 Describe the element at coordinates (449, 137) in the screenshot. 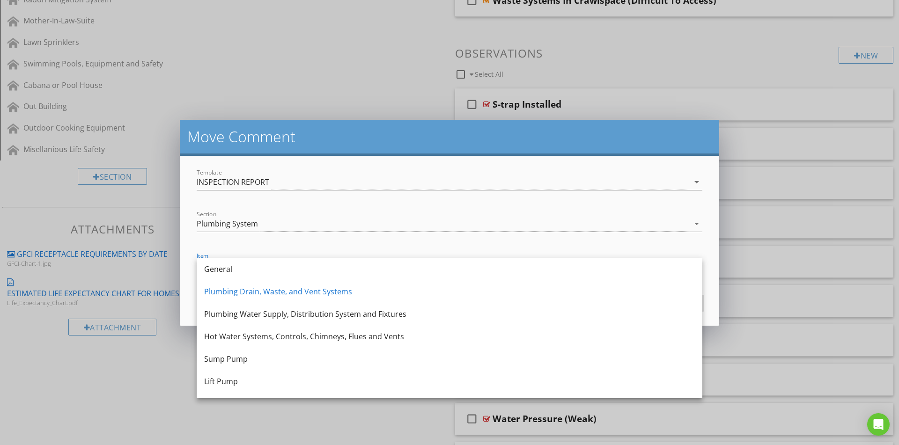

I see `h2: Move Comment` at that location.